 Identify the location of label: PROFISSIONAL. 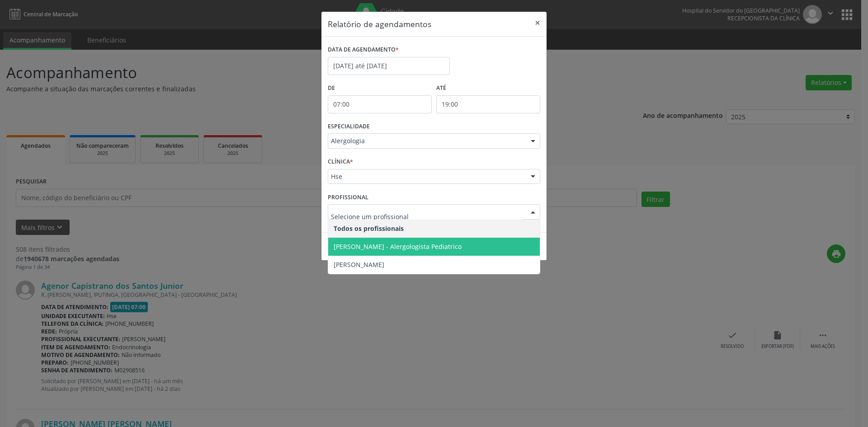
(348, 197).